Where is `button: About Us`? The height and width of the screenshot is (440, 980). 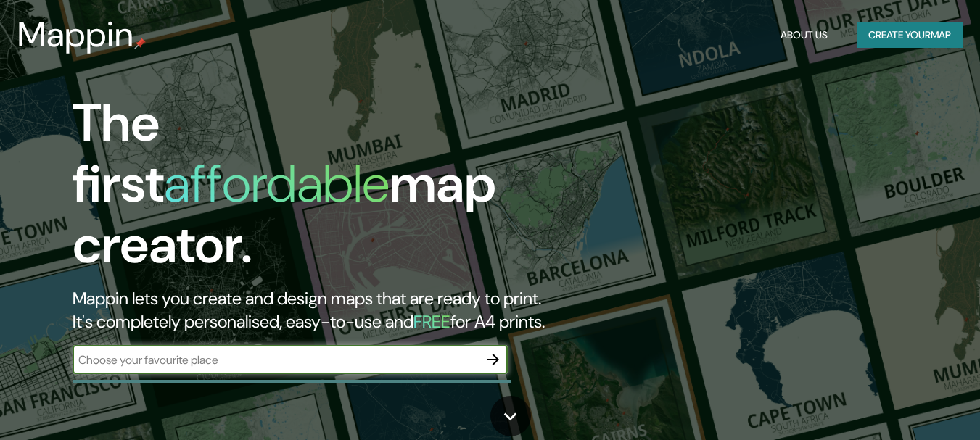 button: About Us is located at coordinates (803, 35).